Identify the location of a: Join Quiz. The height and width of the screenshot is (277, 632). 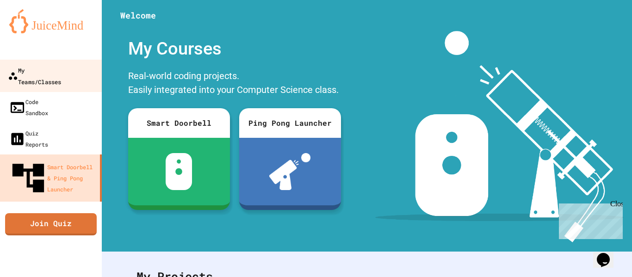
(51, 225).